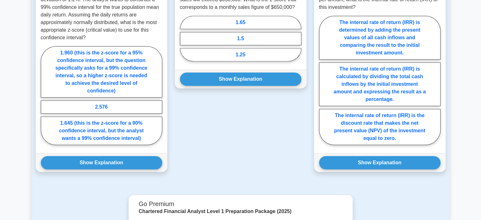 The height and width of the screenshot is (220, 481). Describe the element at coordinates (379, 38) in the screenshot. I see `label: The internal rate of return (IRR) is determined by adding the present values of all cash inflows ...` at that location.